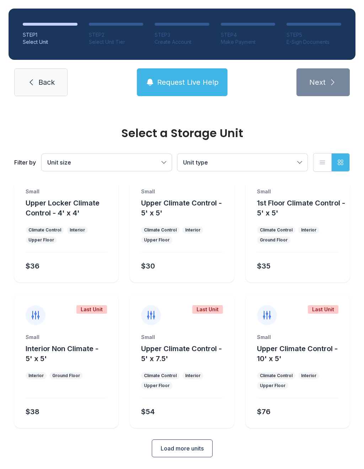 The width and height of the screenshot is (364, 469). Describe the element at coordinates (182, 133) in the screenshot. I see `div: Select a Storage Unit` at that location.